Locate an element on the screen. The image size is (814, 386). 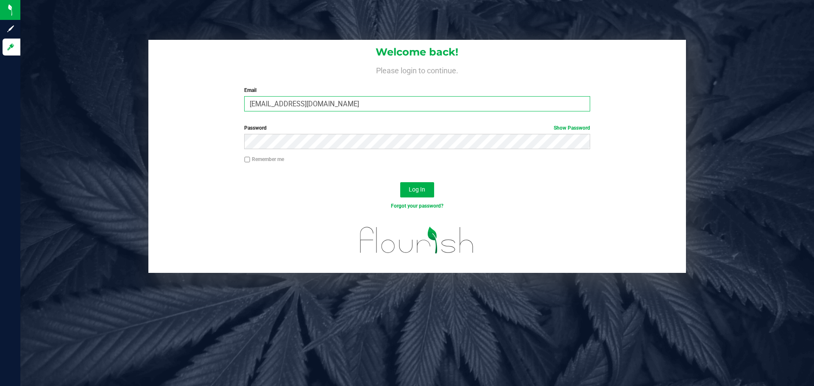
inline-svg: Log in is located at coordinates (11, 47).